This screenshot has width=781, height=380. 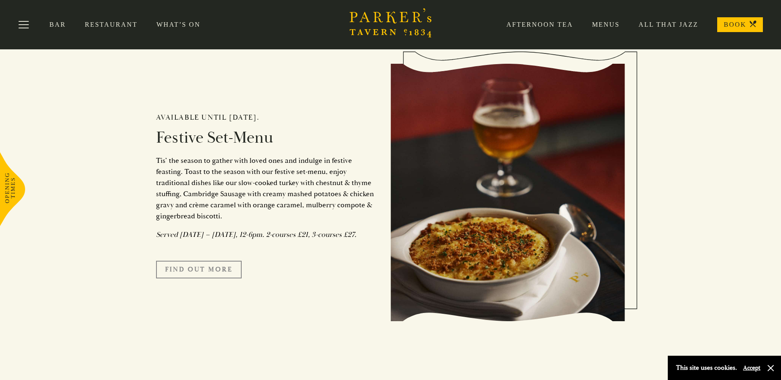 What do you see at coordinates (267, 188) in the screenshot?
I see `p: Tis’ the season to gather with loved ones and indulge in festive feasting. Toast to the season wi...` at bounding box center [267, 188].